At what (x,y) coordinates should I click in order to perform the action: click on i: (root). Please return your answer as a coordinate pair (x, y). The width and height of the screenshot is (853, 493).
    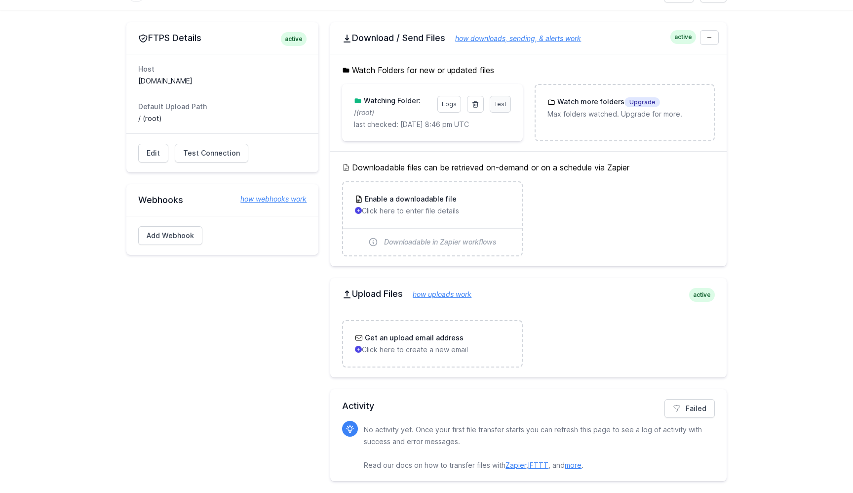
    Looking at the image, I should click on (365, 112).